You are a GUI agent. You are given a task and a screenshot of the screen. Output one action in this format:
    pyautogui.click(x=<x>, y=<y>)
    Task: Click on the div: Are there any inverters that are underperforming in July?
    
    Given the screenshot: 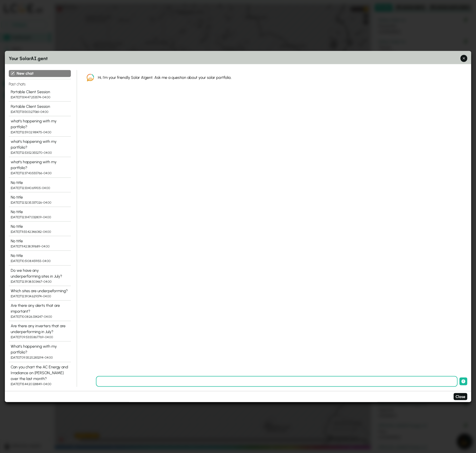 What is the action you would take?
    pyautogui.click(x=40, y=329)
    